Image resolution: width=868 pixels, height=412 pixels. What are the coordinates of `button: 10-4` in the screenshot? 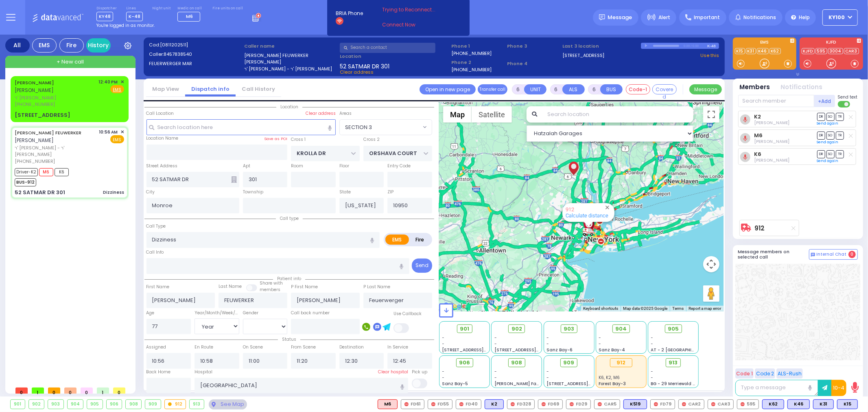 It's located at (839, 388).